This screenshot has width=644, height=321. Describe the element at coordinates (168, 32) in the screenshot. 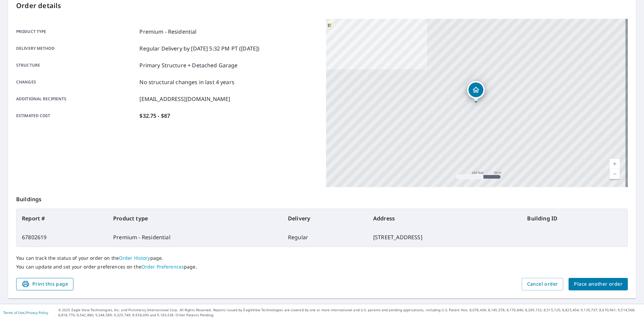

I see `p: Premium - Residential` at that location.